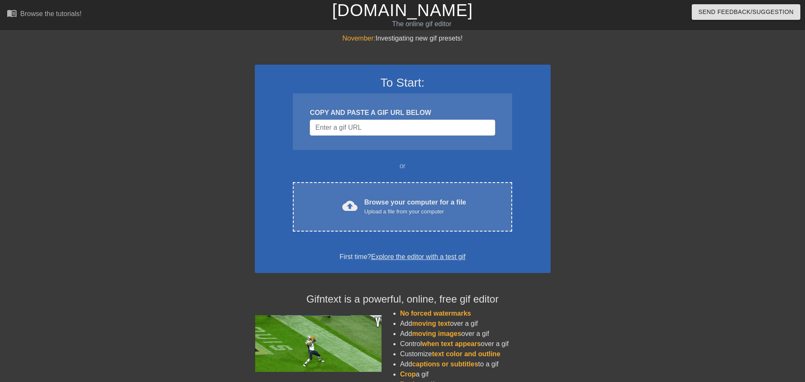 Image resolution: width=805 pixels, height=382 pixels. What do you see at coordinates (746, 12) in the screenshot?
I see `span: Send Feedback/Suggestion` at bounding box center [746, 12].